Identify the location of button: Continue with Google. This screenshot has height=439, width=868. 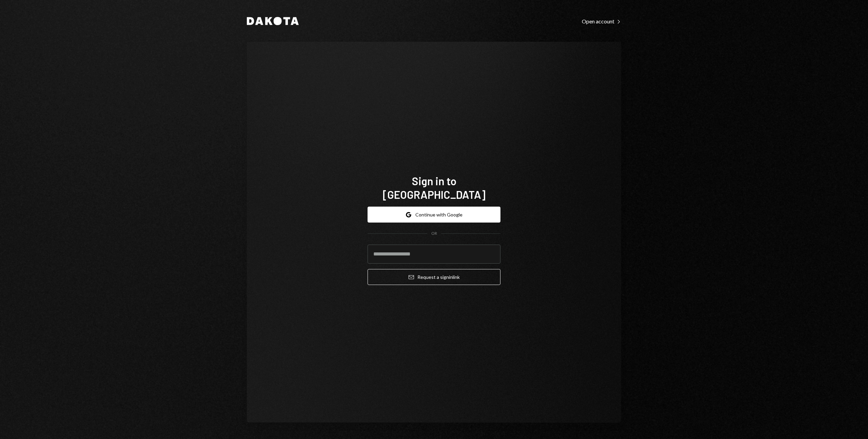
(434, 214).